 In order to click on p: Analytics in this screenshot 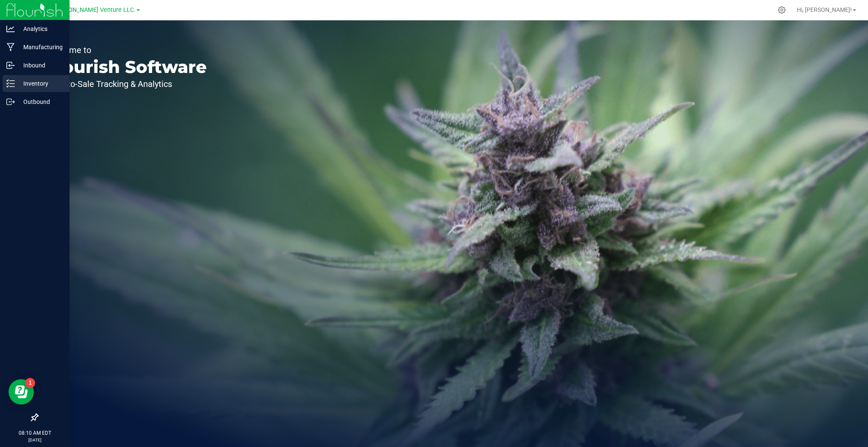, I will do `click(41, 29)`.